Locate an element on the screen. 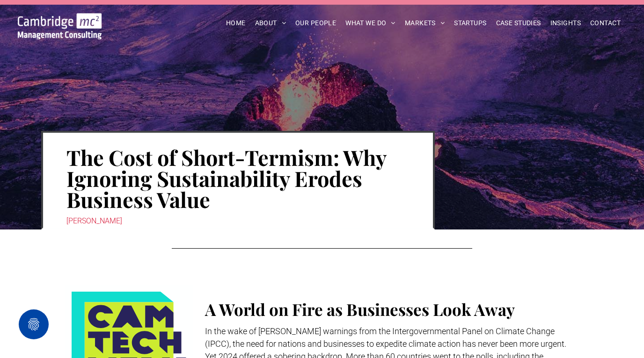 Image resolution: width=644 pixels, height=358 pixels. a: Your Business Transformed | Cambridge Management Consulting is located at coordinates (59, 19).